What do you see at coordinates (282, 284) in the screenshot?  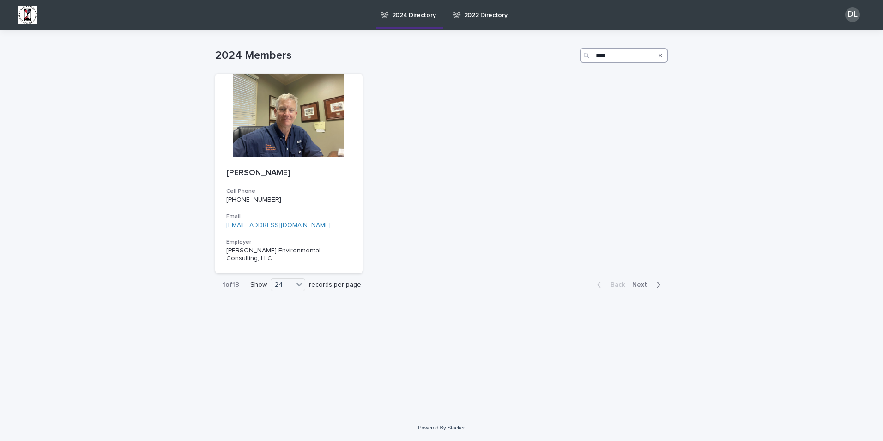 I see `div: 24` at bounding box center [282, 284].